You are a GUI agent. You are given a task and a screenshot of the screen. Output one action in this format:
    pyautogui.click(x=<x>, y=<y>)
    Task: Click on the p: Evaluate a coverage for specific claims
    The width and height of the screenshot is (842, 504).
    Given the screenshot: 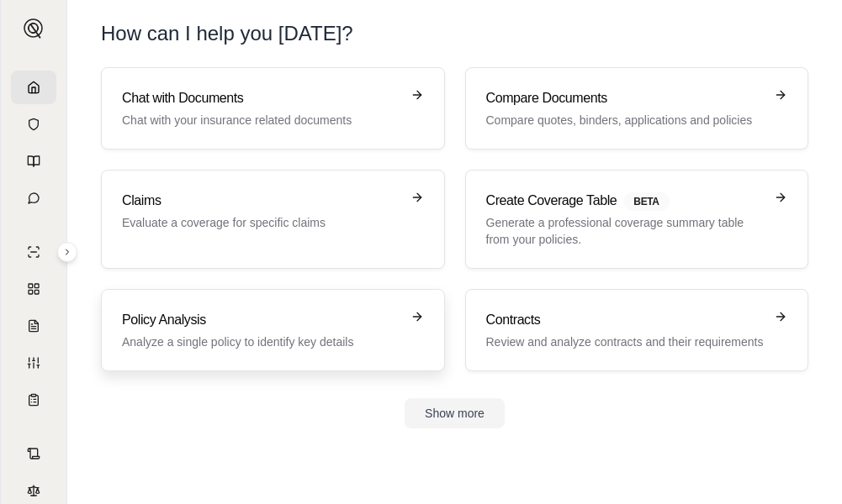 What is the action you would take?
    pyautogui.click(x=261, y=223)
    